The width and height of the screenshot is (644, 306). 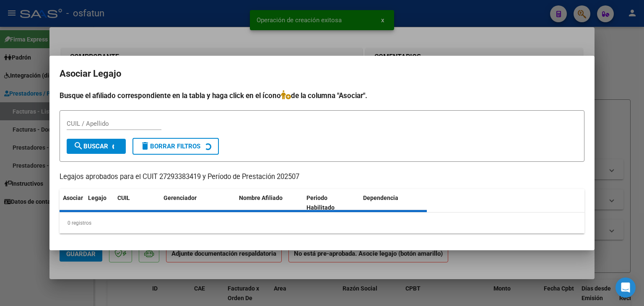 I want to click on span: Asociar, so click(x=73, y=198).